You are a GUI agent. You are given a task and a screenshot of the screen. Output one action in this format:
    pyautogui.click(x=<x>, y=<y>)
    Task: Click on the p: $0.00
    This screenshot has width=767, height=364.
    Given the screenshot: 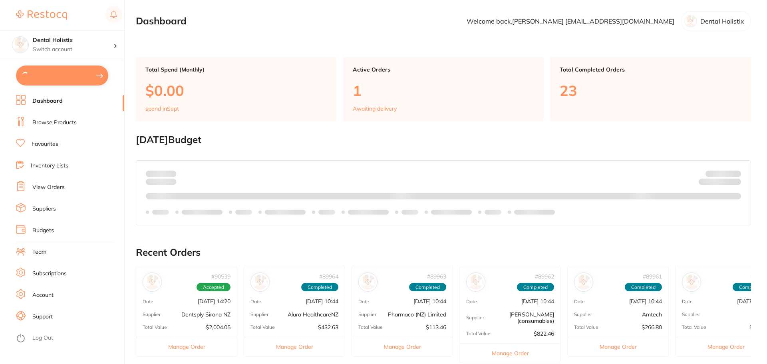 What is the action you would take?
    pyautogui.click(x=236, y=90)
    